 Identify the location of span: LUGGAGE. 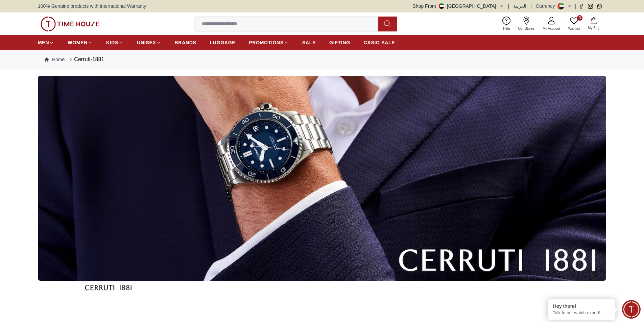
(223, 43).